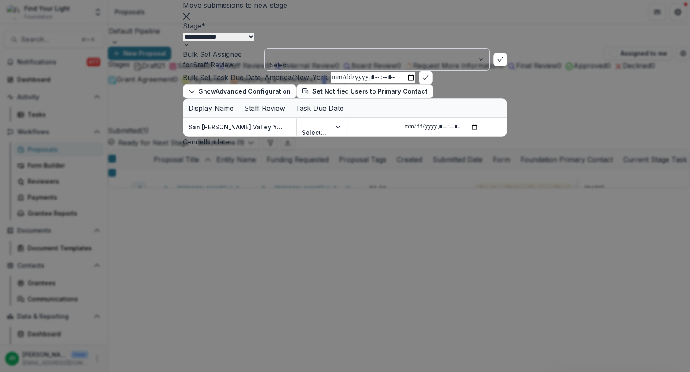 This screenshot has width=690, height=372. Describe the element at coordinates (365, 91) in the screenshot. I see `button: Set Notified Users to Primary Contact` at that location.